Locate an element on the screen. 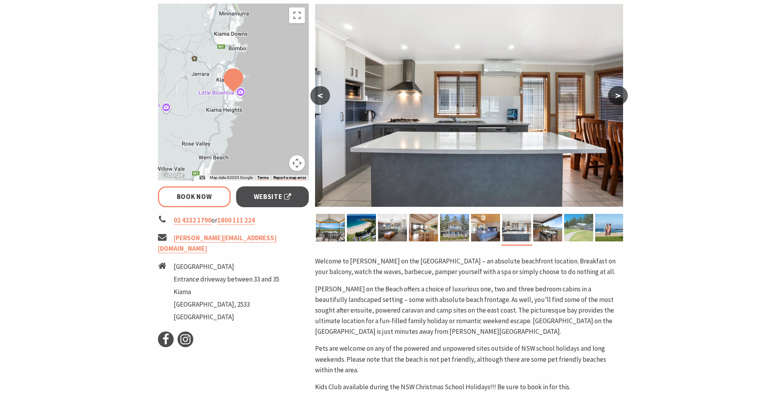 The width and height of the screenshot is (781, 403). button: Map camera controls is located at coordinates (297, 163).